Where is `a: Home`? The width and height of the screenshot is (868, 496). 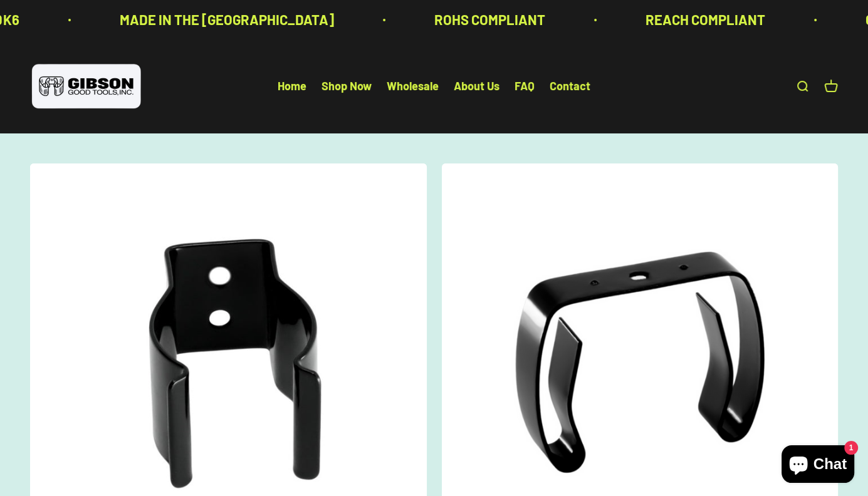
a: Home is located at coordinates (292, 86).